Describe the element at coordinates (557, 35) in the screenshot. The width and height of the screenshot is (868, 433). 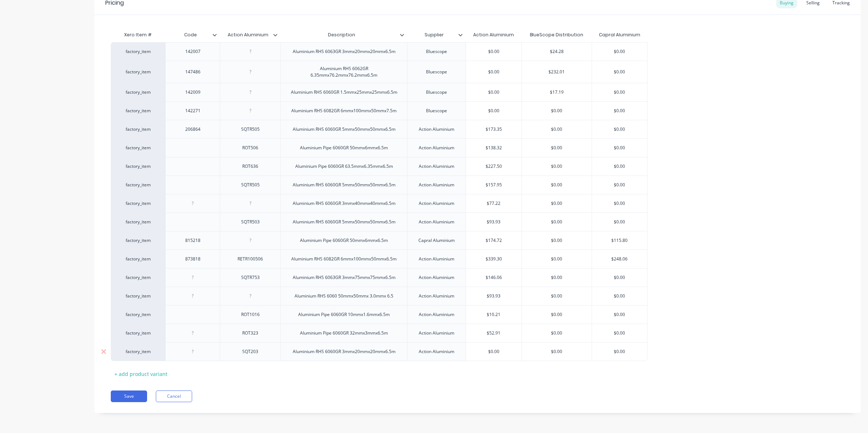
I see `div: BlueScope Distribution` at that location.